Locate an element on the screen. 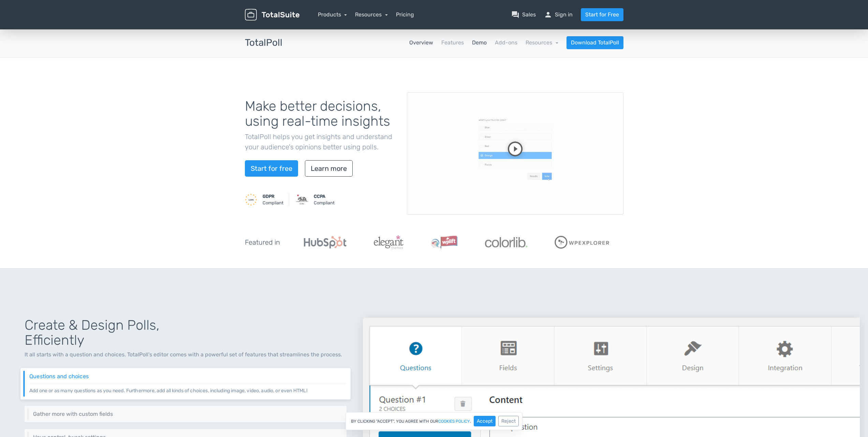 The image size is (868, 437). a: question_answerSales is located at coordinates (523, 15).